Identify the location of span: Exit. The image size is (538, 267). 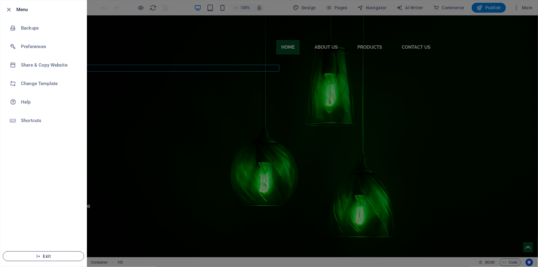
(44, 256).